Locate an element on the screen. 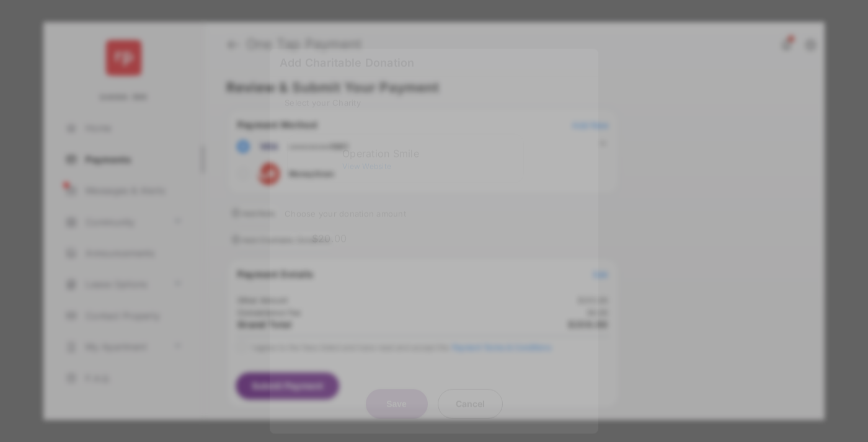 The height and width of the screenshot is (442, 868). div: Operation Smile is located at coordinates (430, 153).